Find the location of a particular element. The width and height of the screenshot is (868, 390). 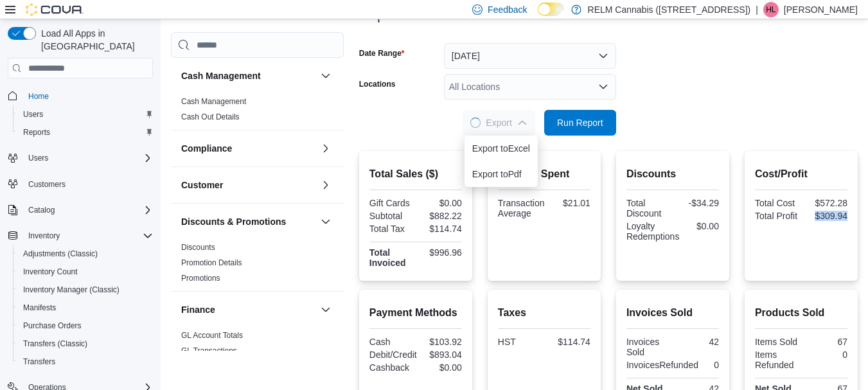

h2: Average Spent is located at coordinates (544, 174).